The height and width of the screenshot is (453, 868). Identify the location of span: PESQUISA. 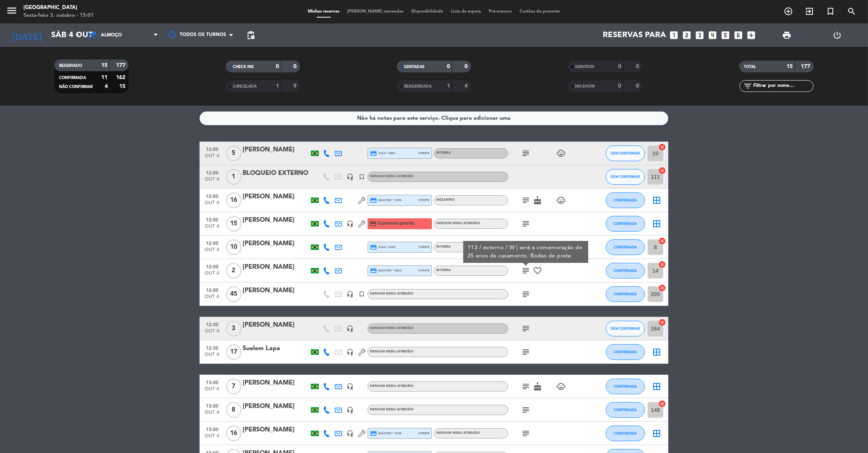
(851, 11).